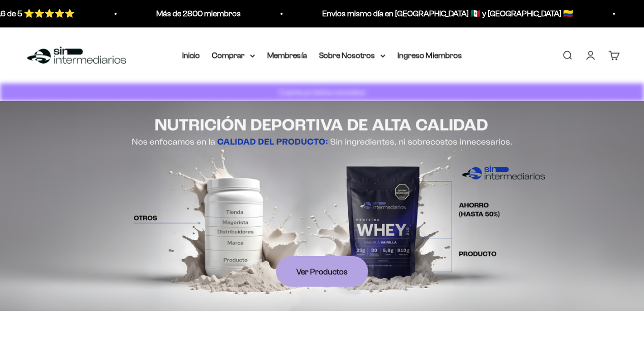 The width and height of the screenshot is (644, 338). What do you see at coordinates (190, 55) in the screenshot?
I see `a: Inicio` at bounding box center [190, 55].